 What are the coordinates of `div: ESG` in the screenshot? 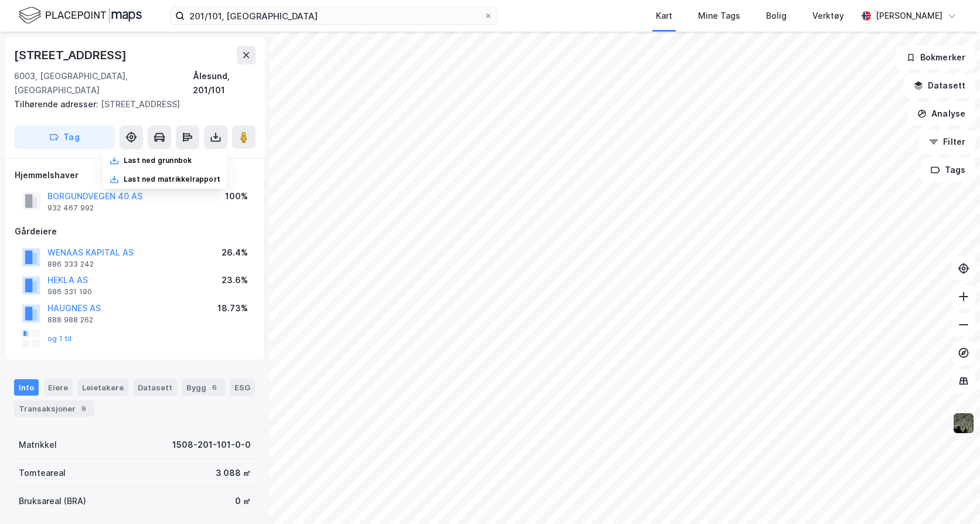 It's located at (242, 388).